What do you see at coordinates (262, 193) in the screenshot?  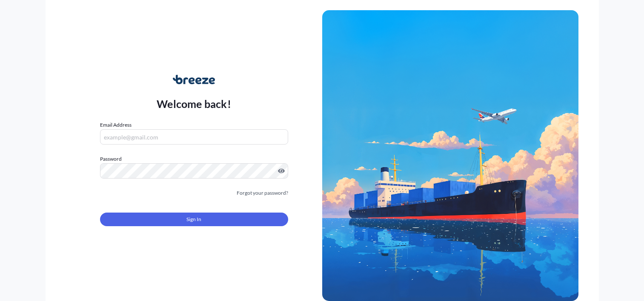 I see `a: Forgot your password?` at bounding box center [262, 193].